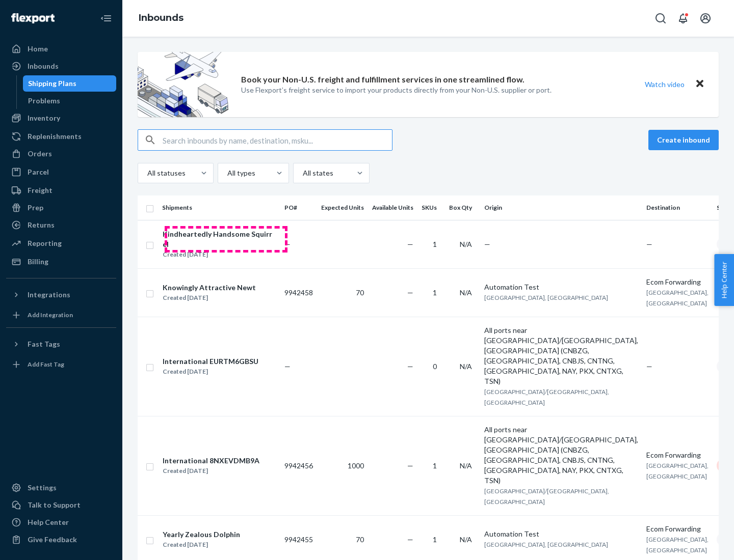 The width and height of the screenshot is (734, 560). Describe the element at coordinates (46, 364) in the screenshot. I see `div: Add Fast Tag` at that location.